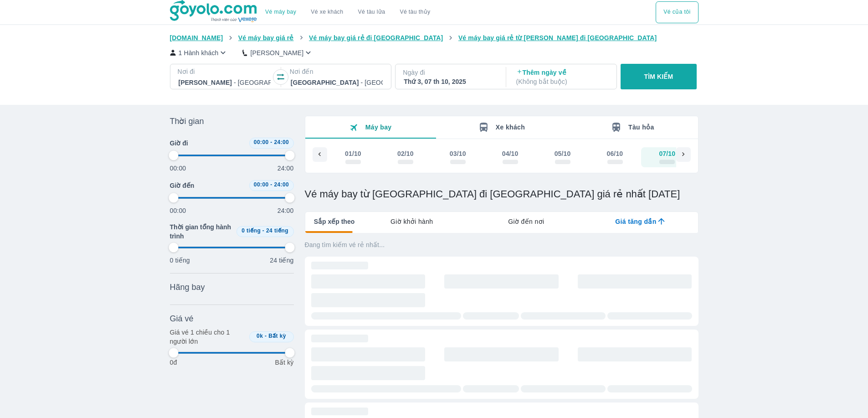  What do you see at coordinates (676, 12) in the screenshot?
I see `button: Vé của tôi` at bounding box center [676, 12].